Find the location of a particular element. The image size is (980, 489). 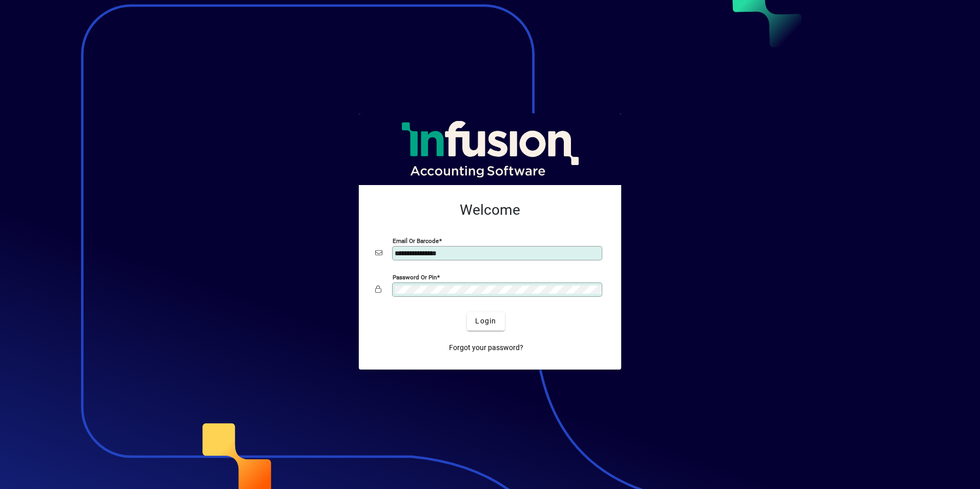

mat-label: Email or Barcode is located at coordinates (416, 241).